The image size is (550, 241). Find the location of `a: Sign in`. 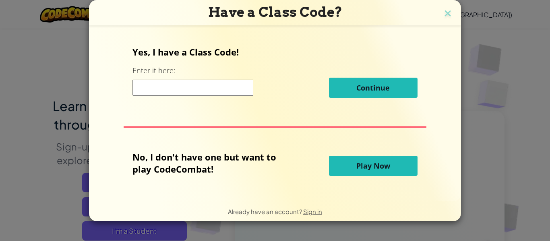

a: Sign in is located at coordinates (312, 211).